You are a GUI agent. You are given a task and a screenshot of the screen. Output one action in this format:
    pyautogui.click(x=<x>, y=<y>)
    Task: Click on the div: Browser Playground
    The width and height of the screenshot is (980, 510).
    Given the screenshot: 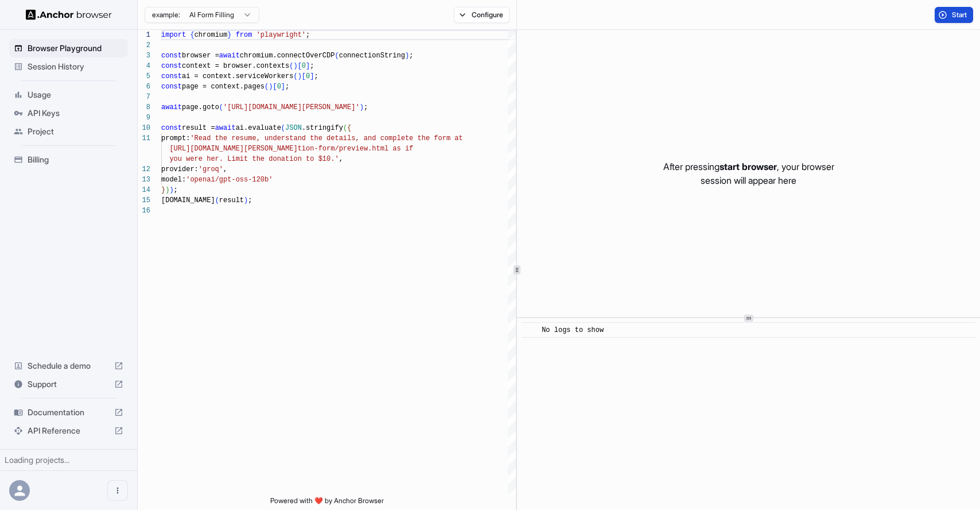 What is the action you would take?
    pyautogui.click(x=68, y=48)
    